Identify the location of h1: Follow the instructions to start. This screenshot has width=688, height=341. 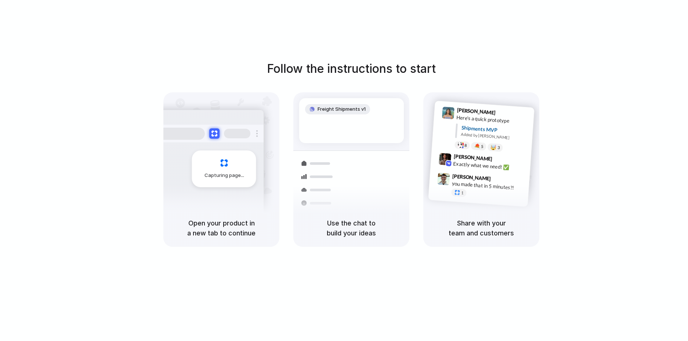
(352, 69).